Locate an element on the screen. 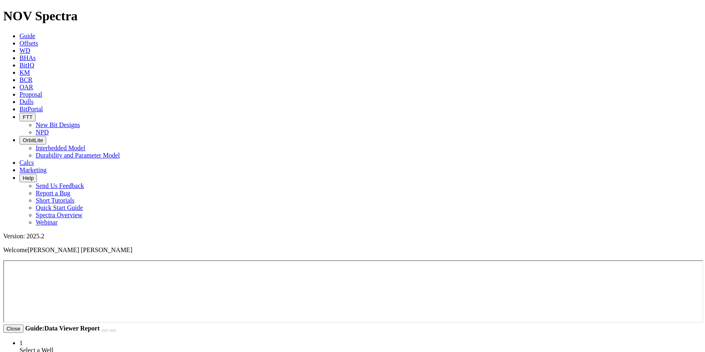 This screenshot has width=705, height=352. span: BCR is located at coordinates (26, 80).